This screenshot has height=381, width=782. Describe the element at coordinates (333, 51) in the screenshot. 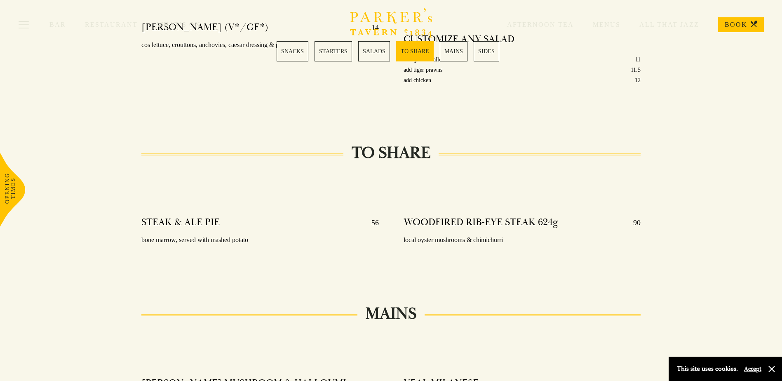

I see `a: 2 / 6` at that location.